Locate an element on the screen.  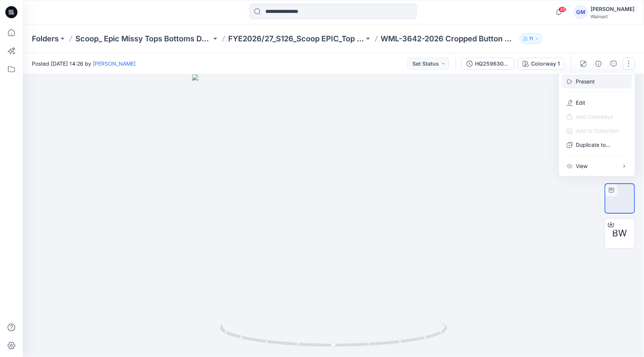
button: 11 is located at coordinates (531, 39).